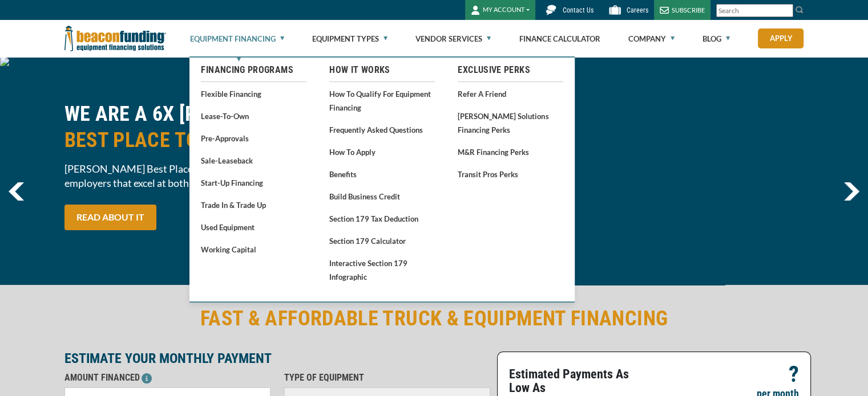 The image size is (868, 396). What do you see at coordinates (382, 130) in the screenshot?
I see `a: Frequently Asked Questions` at bounding box center [382, 130].